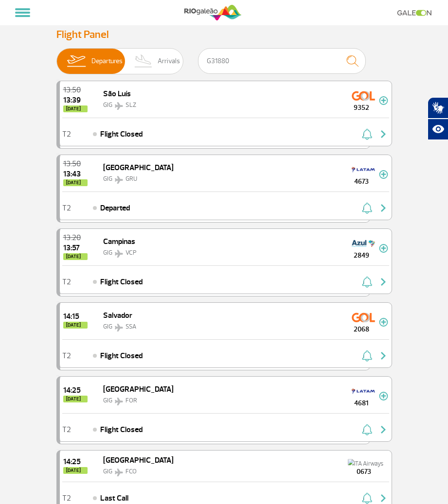 This screenshot has width=448, height=504. What do you see at coordinates (131, 105) in the screenshot?
I see `span: SLZ` at bounding box center [131, 105].